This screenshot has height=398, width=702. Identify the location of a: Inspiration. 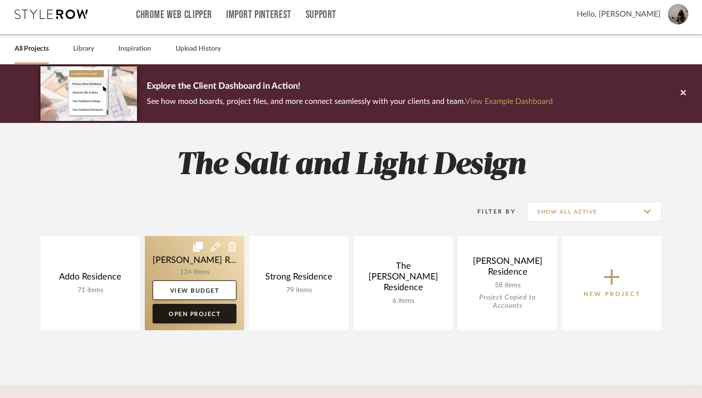
(134, 49).